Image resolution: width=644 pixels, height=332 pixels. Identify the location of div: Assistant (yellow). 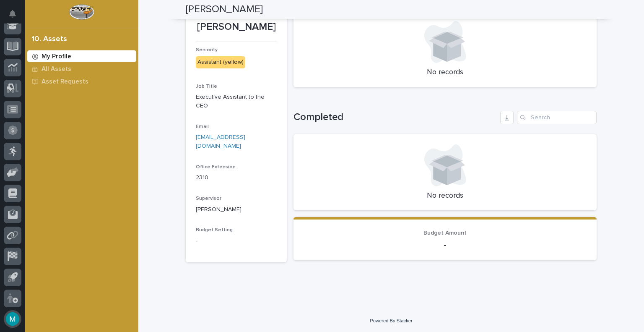
(220, 62).